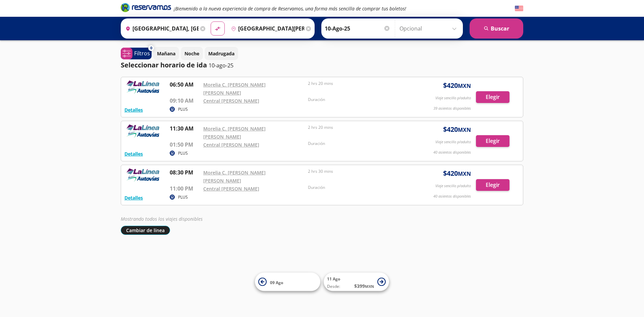 The image size is (644, 317). Describe the element at coordinates (146, 7) in the screenshot. I see `i: Brand Logo` at that location.